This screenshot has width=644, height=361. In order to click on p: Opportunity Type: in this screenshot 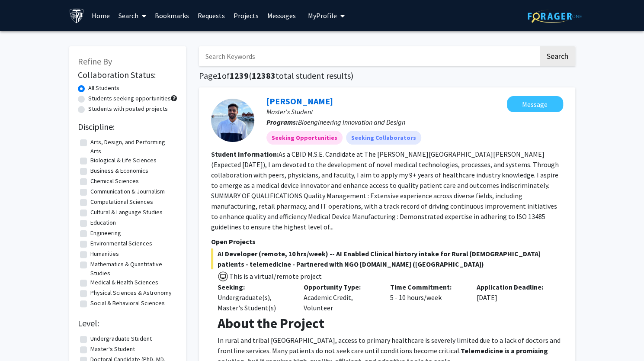, I will do `click(340, 287)`.